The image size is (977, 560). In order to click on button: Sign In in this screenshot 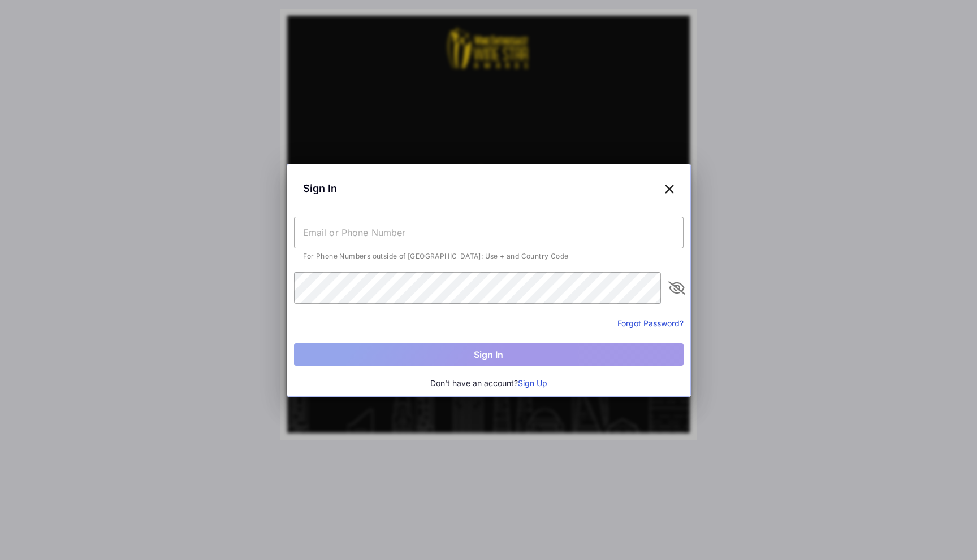, I will do `click(488, 355)`.